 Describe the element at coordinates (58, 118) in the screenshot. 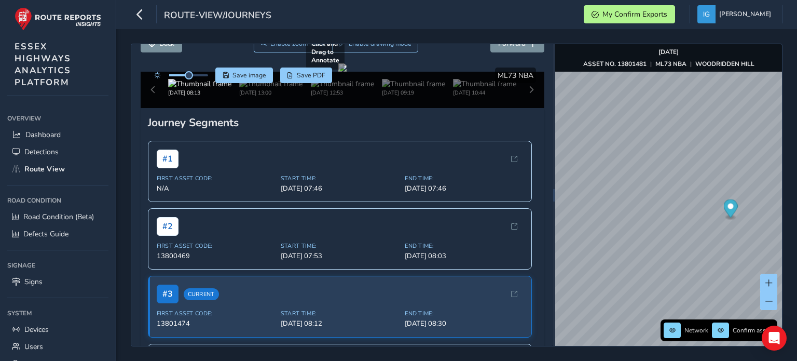

I see `div: Overview` at that location.